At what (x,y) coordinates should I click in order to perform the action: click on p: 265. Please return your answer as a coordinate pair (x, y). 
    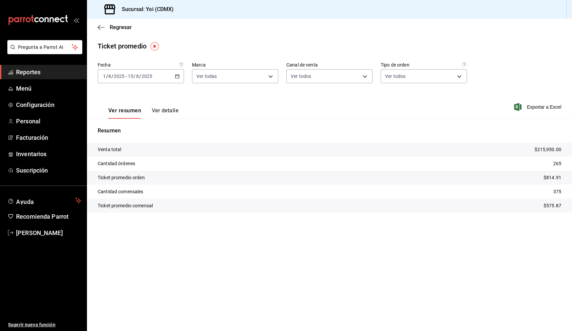
    Looking at the image, I should click on (557, 164).